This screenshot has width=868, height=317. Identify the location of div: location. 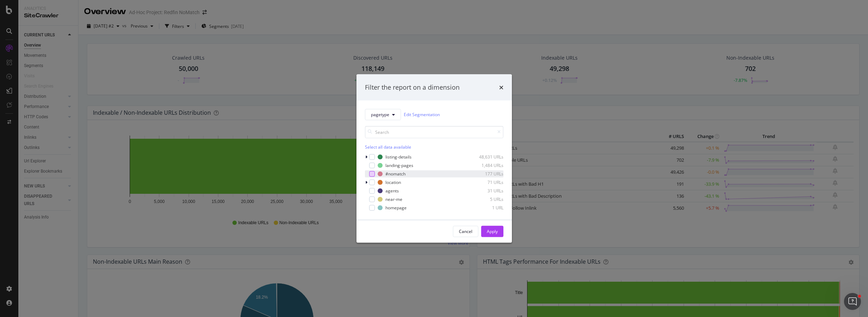
(393, 182).